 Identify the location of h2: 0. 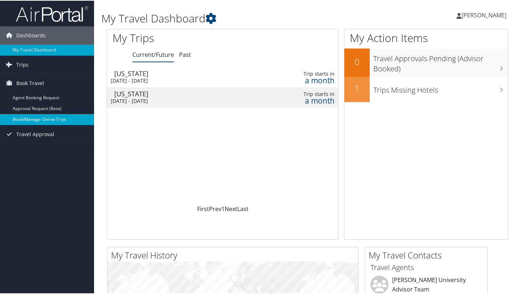
(357, 61).